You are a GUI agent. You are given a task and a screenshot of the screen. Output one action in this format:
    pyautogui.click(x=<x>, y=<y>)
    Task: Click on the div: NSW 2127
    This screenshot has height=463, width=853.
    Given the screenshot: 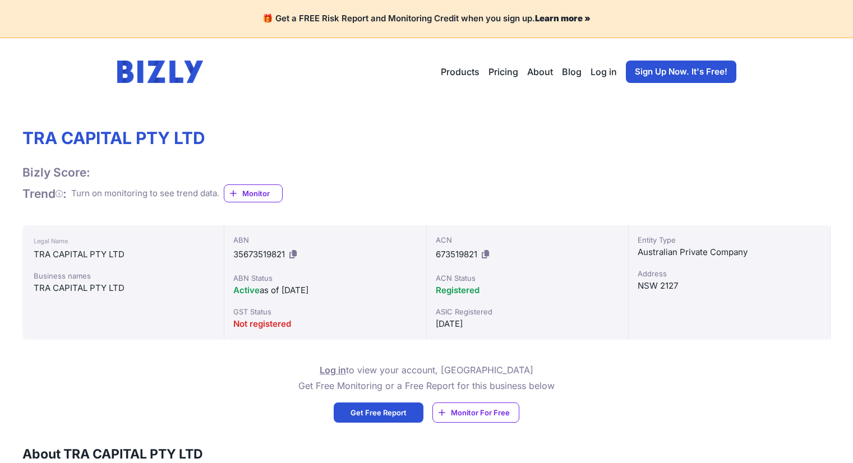 What is the action you would take?
    pyautogui.click(x=729, y=286)
    